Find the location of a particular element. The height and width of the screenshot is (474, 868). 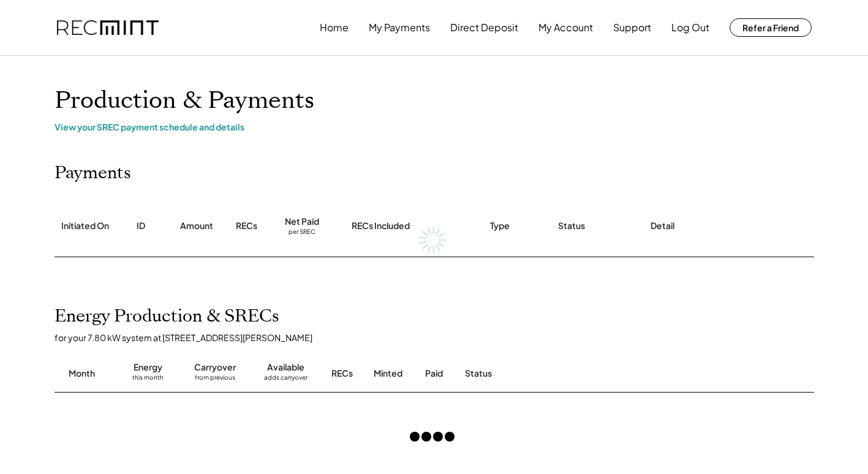

div: Net Paid is located at coordinates (302, 221).